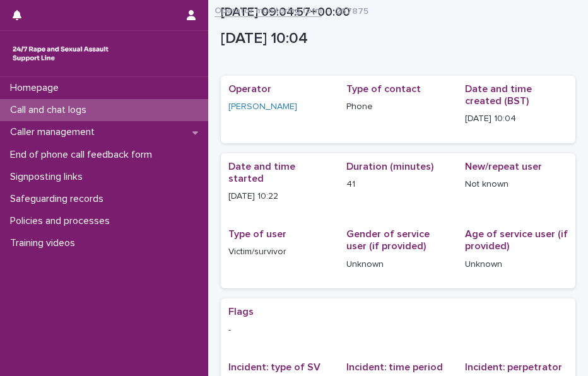  What do you see at coordinates (84, 155) in the screenshot?
I see `p: End of phone call feedback form` at bounding box center [84, 155].